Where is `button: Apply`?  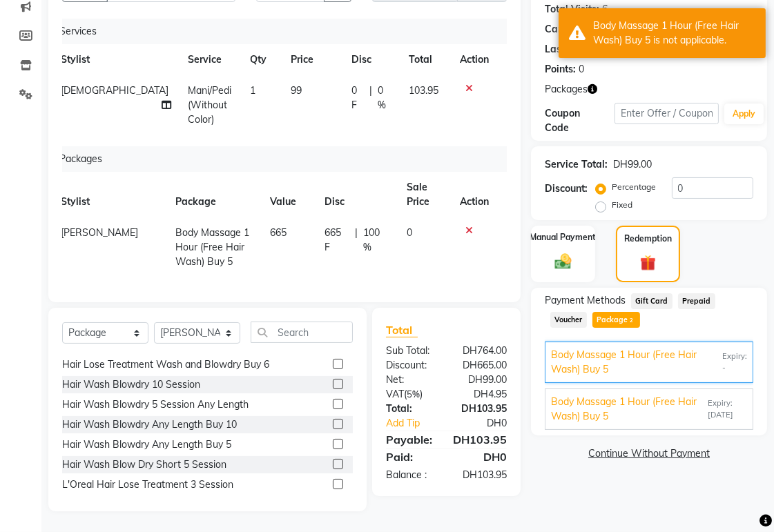 button: Apply is located at coordinates (744, 114).